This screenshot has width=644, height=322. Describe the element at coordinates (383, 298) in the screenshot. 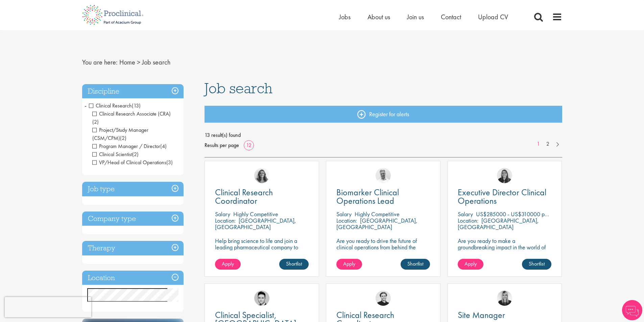

I see `a: Nico Kohlwes` at that location.